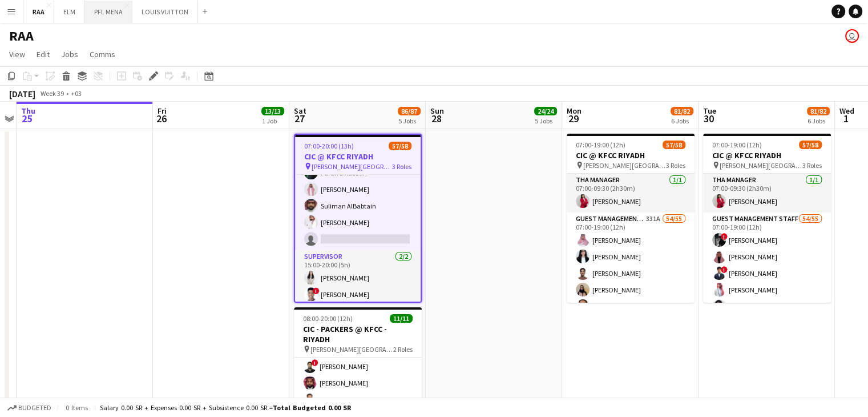  I want to click on span: Fri, so click(162, 111).